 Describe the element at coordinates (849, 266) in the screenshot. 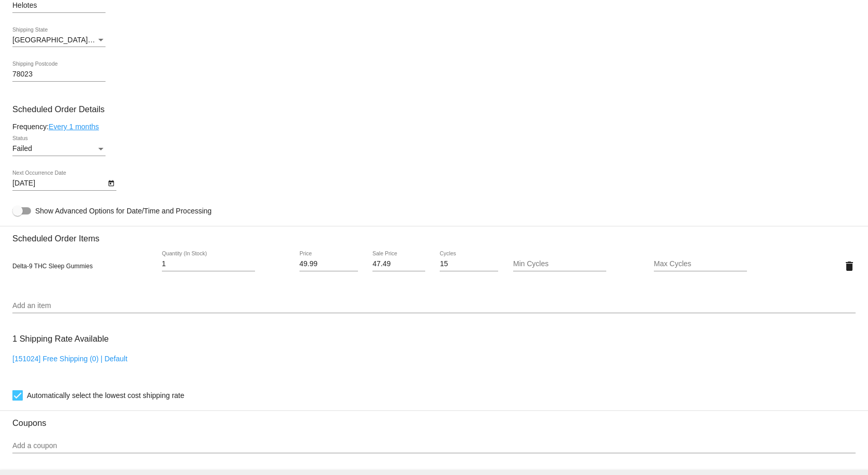

I see `mat-icon: delete` at that location.